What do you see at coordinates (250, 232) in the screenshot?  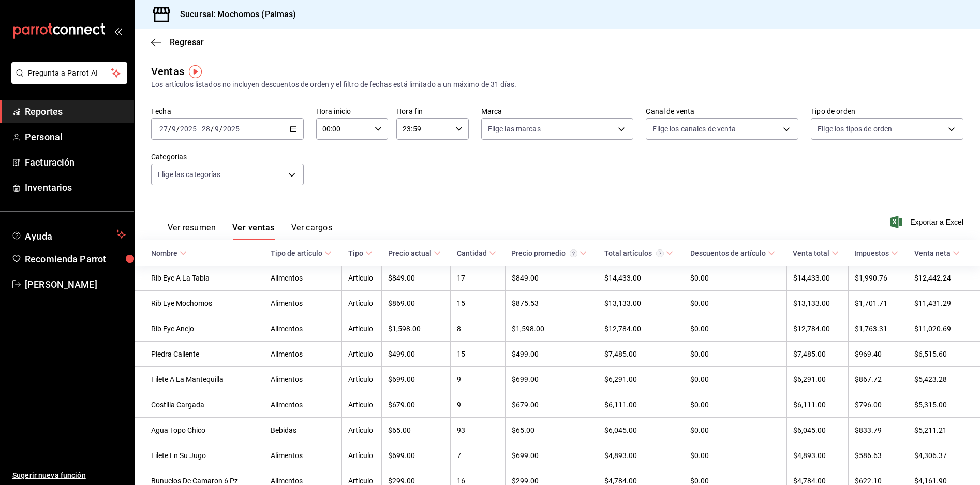 I see `div: navigation tabs` at bounding box center [250, 232].